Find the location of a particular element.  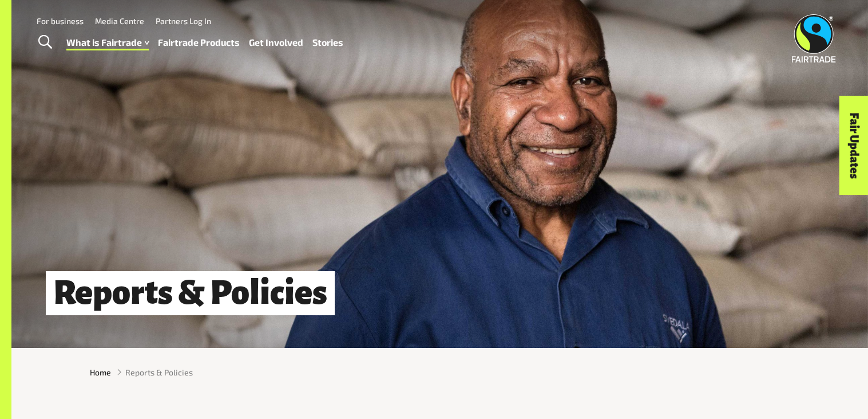

a: Toggle Search is located at coordinates (45, 42).